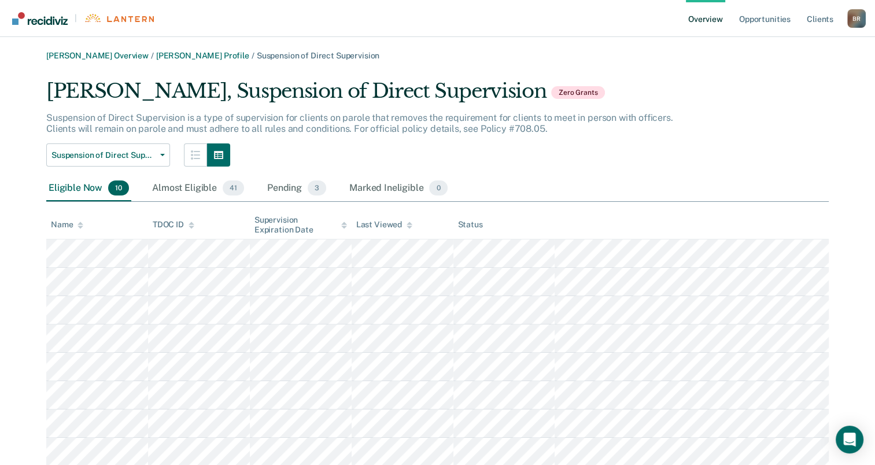 The image size is (875, 465). I want to click on div: Name, so click(67, 225).